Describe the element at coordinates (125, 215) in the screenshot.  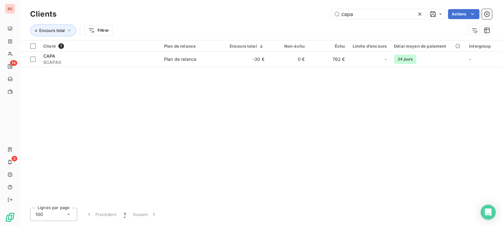
I see `button: 1` at that location.